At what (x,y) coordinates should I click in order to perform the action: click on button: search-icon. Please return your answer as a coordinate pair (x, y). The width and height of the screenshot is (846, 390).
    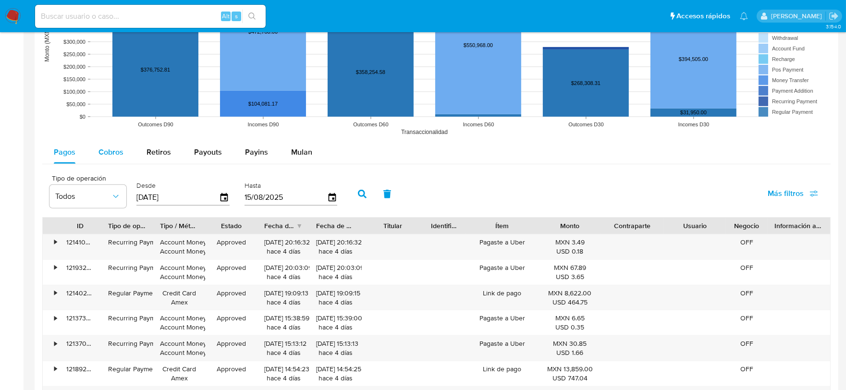
    Looking at the image, I should click on (252, 16).